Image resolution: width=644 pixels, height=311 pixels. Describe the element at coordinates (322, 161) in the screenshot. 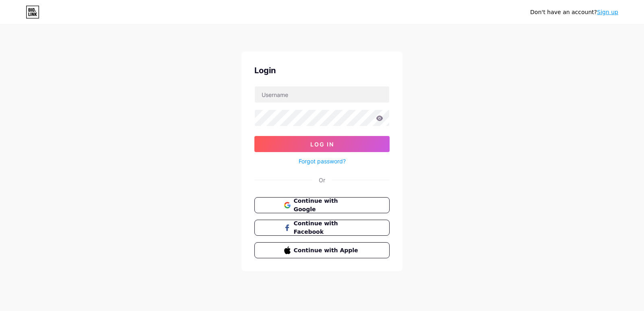

I see `a: Forgot password?` at that location.